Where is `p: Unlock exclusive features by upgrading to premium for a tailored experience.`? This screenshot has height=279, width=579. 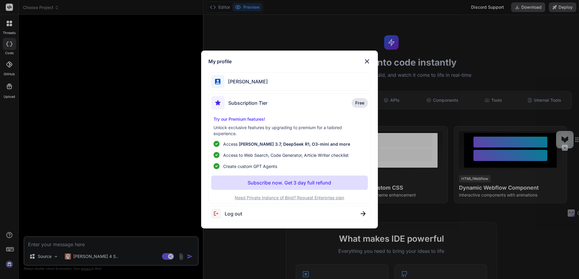
p: Unlock exclusive features by upgrading to premium for a tailored experience. is located at coordinates (289, 131).